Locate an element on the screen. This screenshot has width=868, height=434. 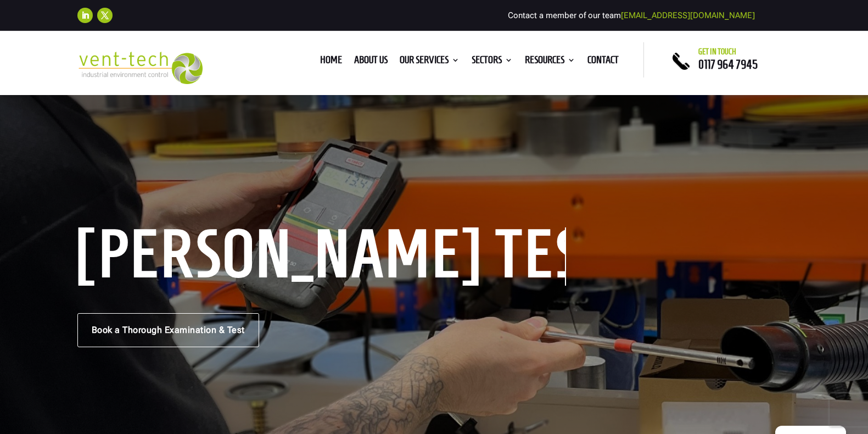
a: Follow on LinkedIn is located at coordinates (85, 15).